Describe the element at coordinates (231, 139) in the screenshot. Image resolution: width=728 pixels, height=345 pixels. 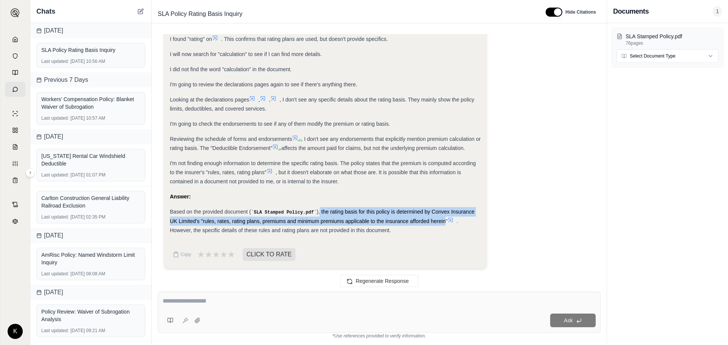
I see `span: Reviewing the schedule of forms and endorsements` at that location.